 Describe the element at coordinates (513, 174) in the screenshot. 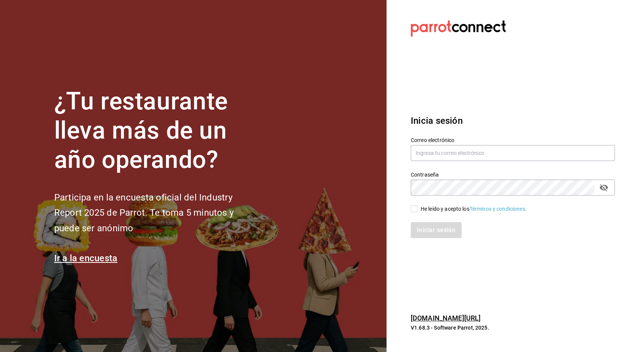

I see `label: Contraseña` at that location.